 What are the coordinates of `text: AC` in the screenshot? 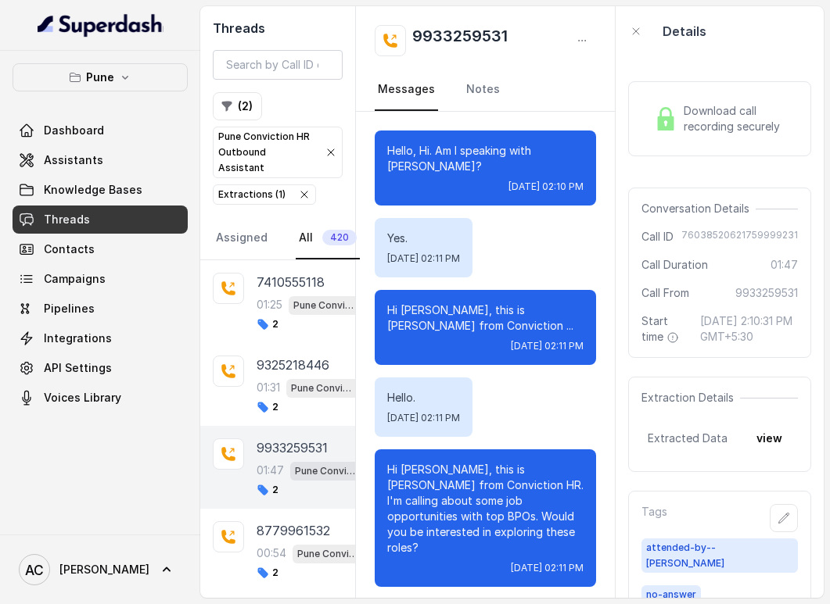 It's located at (34, 570).